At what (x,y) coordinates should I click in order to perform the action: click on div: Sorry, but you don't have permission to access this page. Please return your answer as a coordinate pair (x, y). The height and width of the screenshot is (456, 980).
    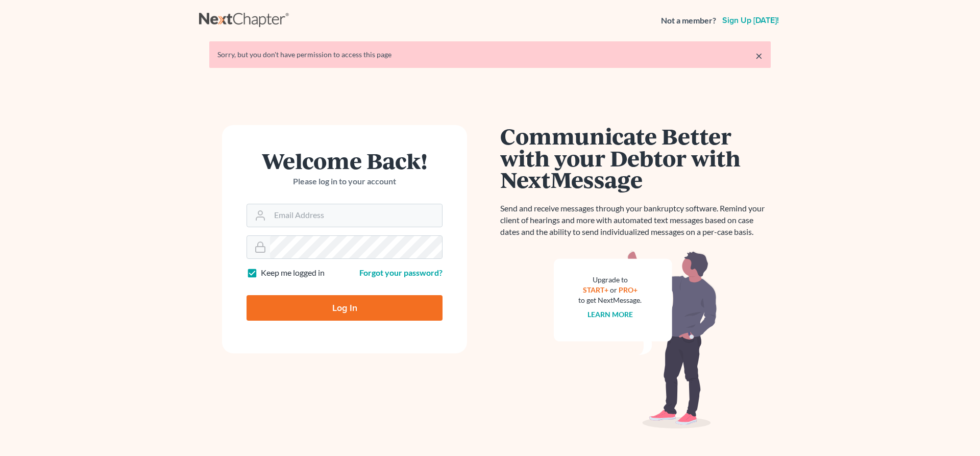
    Looking at the image, I should click on (490, 55).